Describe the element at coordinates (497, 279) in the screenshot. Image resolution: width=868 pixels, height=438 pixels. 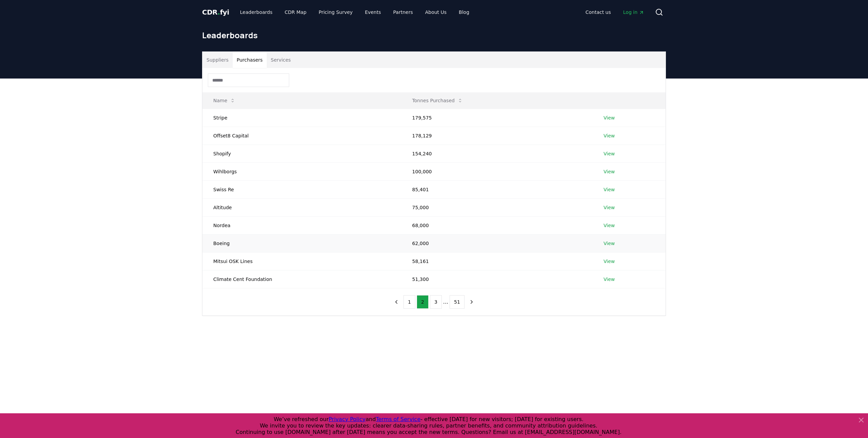
I see `td: 51,300` at that location.